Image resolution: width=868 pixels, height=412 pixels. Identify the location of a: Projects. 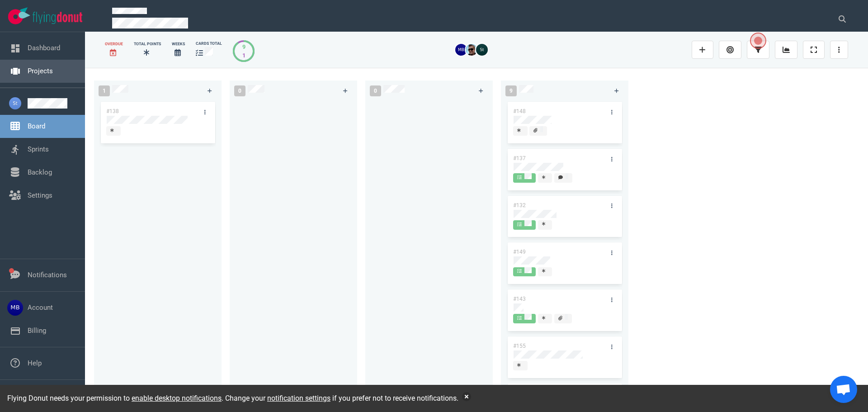
(40, 71).